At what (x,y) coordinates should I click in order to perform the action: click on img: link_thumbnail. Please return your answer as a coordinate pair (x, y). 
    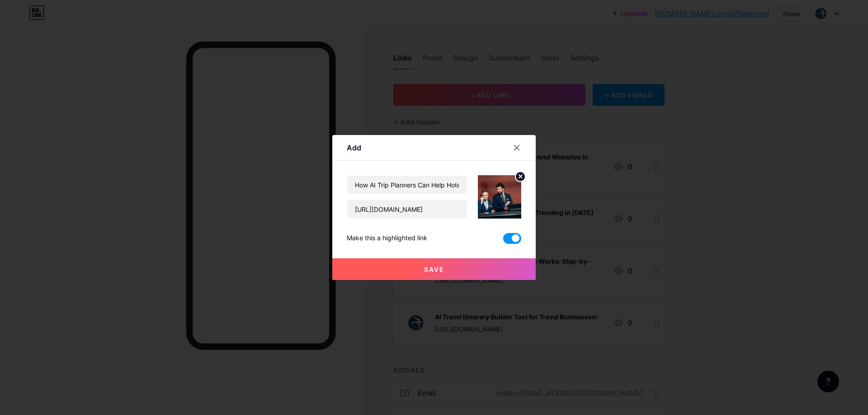
    Looking at the image, I should click on (500, 197).